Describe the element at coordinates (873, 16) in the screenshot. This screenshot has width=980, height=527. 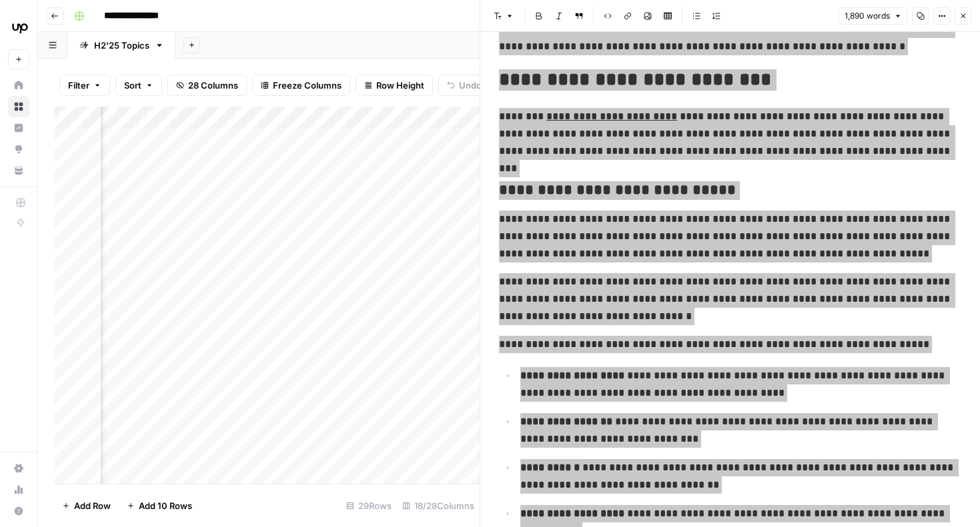
I see `button: 1,890 words` at that location.